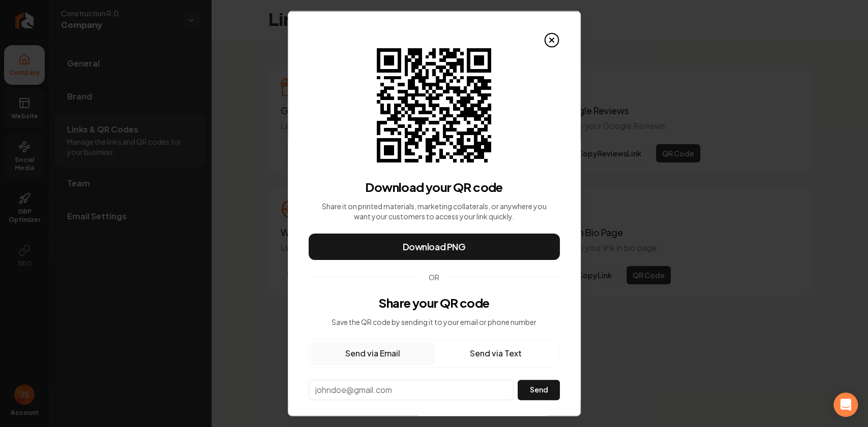 Image resolution: width=868 pixels, height=427 pixels. What do you see at coordinates (538, 390) in the screenshot?
I see `button: Send` at bounding box center [538, 390].